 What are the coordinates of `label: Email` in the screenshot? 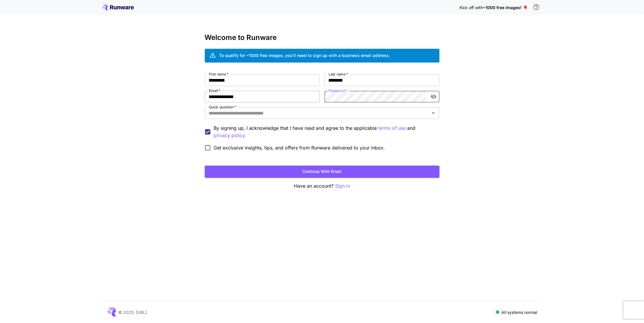 It's located at (214, 90).